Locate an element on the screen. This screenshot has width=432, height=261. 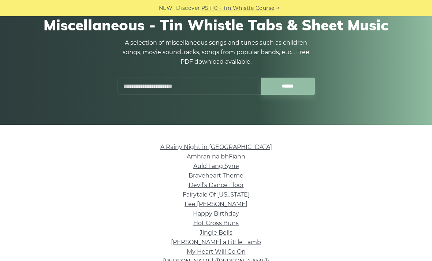
span: Discover is located at coordinates (188, 8).